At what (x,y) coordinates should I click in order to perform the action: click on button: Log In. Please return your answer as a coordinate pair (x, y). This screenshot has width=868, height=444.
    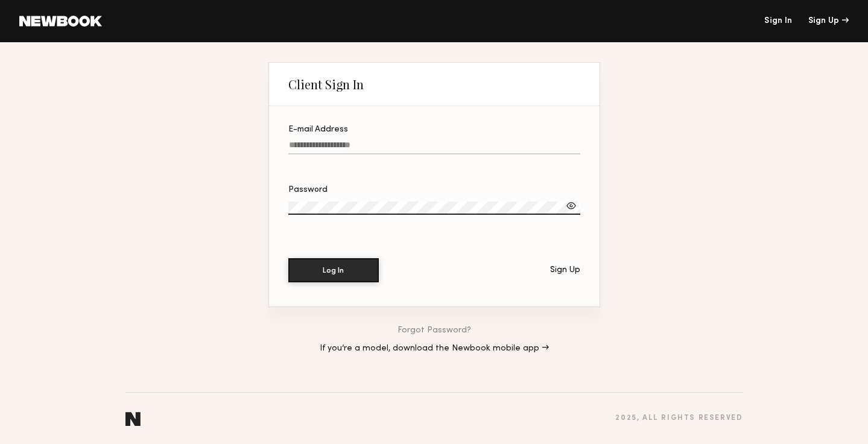
    Looking at the image, I should click on (334, 270).